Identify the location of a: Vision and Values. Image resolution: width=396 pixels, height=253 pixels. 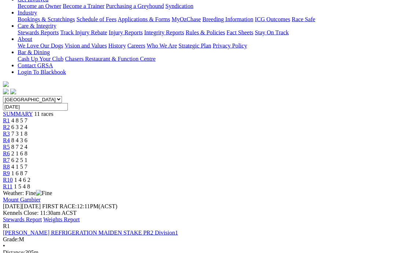
(85, 45).